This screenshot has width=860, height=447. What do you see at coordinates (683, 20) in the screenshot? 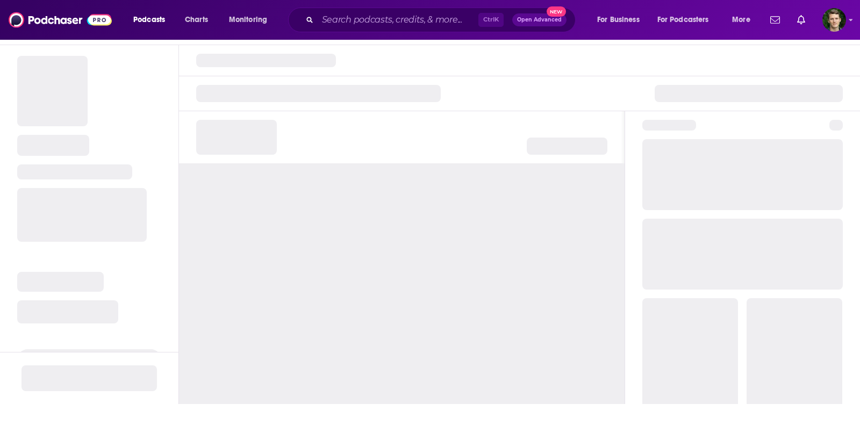
I see `span: For Podcasters` at bounding box center [683, 20].